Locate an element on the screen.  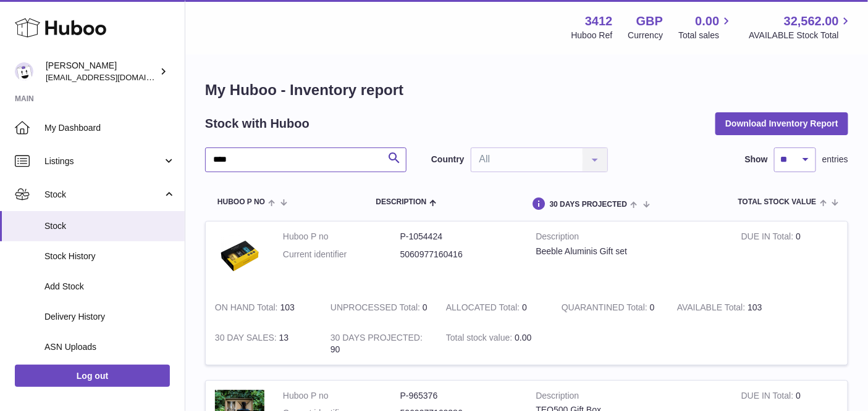
span: Total stock value is located at coordinates (777, 202).